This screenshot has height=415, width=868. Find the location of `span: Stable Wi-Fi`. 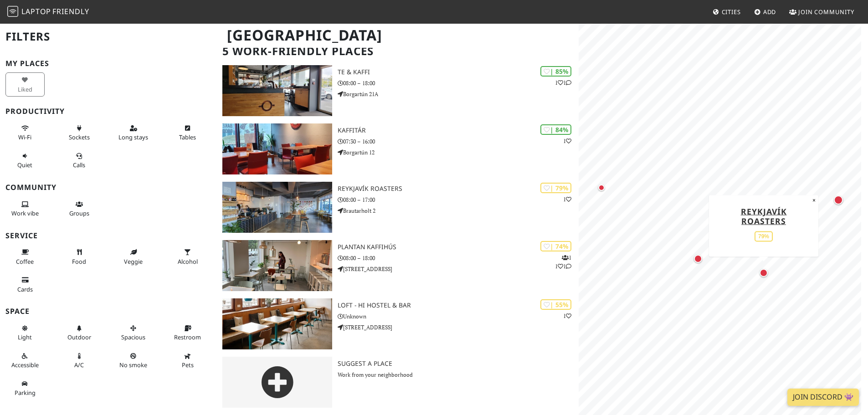

span: Stable Wi-Fi is located at coordinates (24, 137).